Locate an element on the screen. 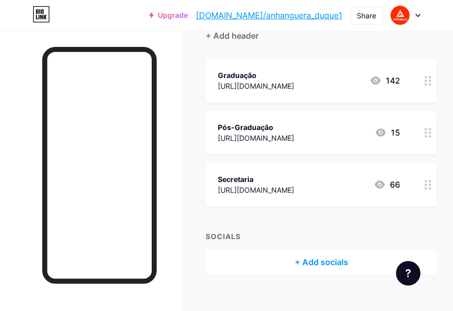  div: SOCIALS is located at coordinates (321, 236).